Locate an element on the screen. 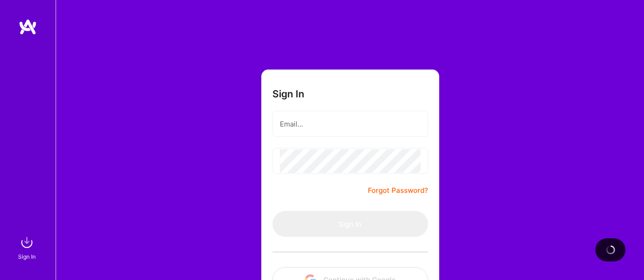  a: sign inSign In is located at coordinates (28, 247).